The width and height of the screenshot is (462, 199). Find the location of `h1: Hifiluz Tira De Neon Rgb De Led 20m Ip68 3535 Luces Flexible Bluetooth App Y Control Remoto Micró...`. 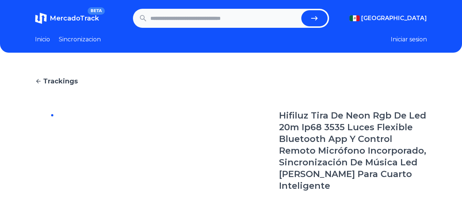

h1: Hifiluz Tira De Neon Rgb De Led 20m Ip68 3535 Luces Flexible Bluetooth App Y Control Remoto Micró... is located at coordinates (352, 150).